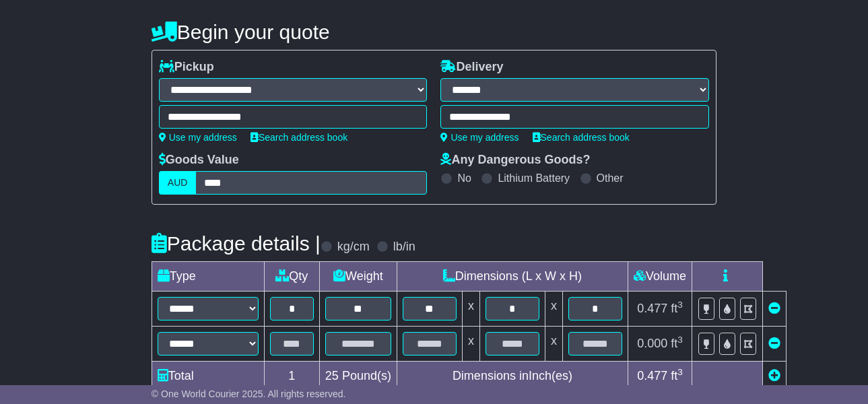 The image size is (868, 404). What do you see at coordinates (357, 277) in the screenshot?
I see `td: Weight` at bounding box center [357, 277].